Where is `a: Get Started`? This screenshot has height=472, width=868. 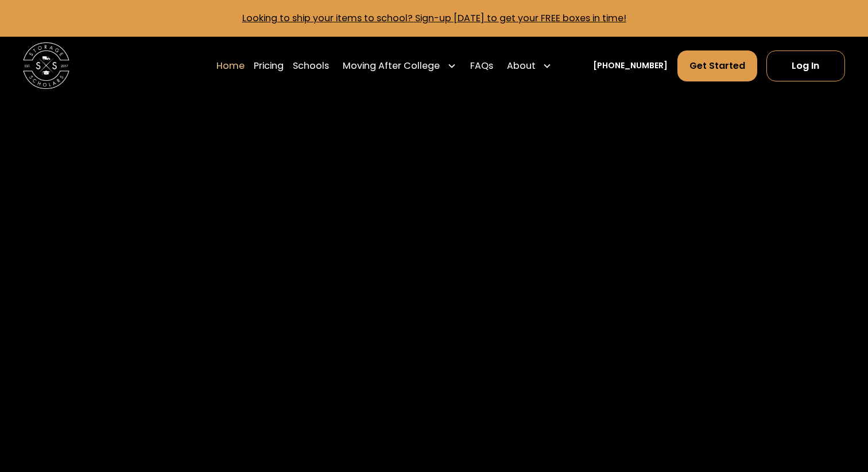
a: Get Started is located at coordinates (717, 66).